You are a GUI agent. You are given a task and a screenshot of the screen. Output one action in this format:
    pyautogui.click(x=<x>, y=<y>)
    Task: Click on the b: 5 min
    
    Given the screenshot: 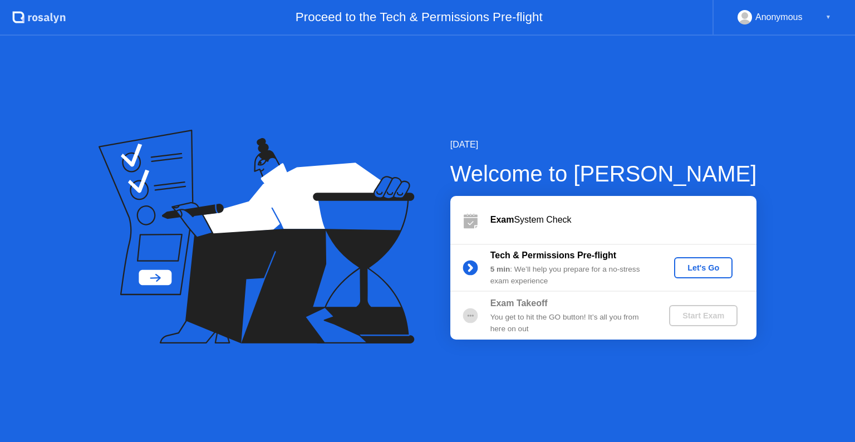 What is the action you would take?
    pyautogui.click(x=500, y=269)
    